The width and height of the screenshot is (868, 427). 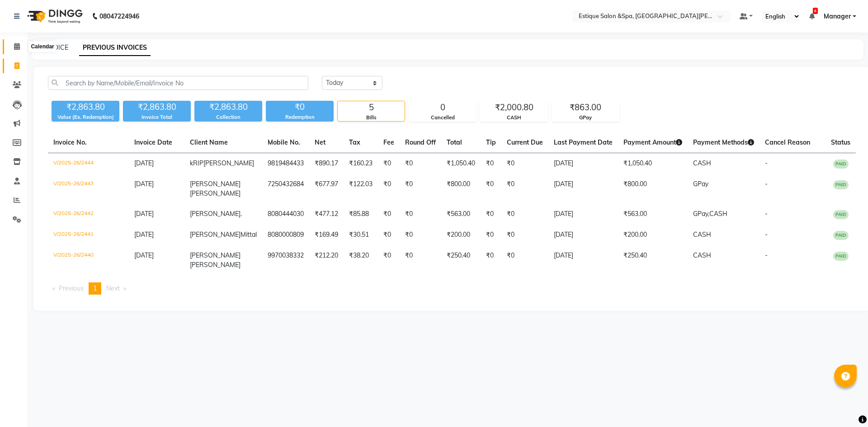 I want to click on td: ₹890.17, so click(x=326, y=163).